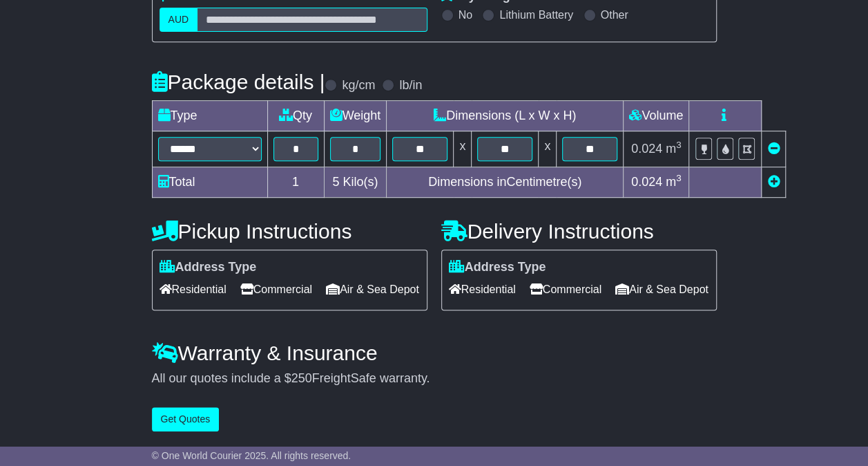 This screenshot has width=868, height=466. I want to click on td: Dimensions (L x W x H), so click(505, 116).